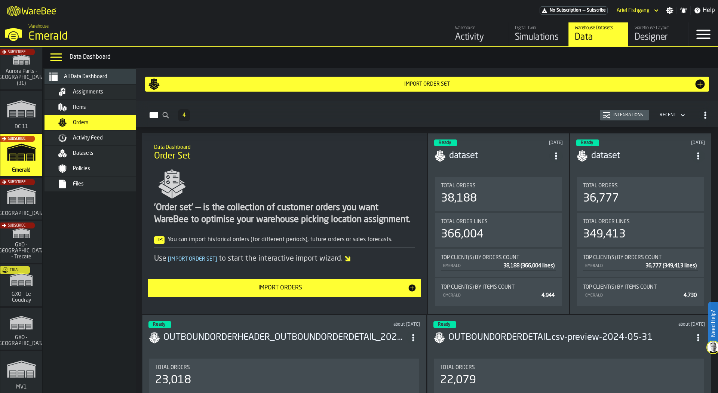 Image resolution: width=718 pixels, height=393 pixels. I want to click on a: link-to-/wh/i/576ff85d-1d82-4029-ae14-f0fa99bd4ee3/feed/, so click(479, 34).